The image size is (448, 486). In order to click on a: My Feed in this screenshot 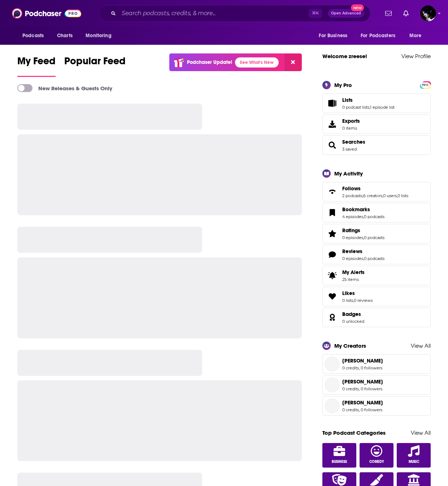, I will do `click(37, 66)`.